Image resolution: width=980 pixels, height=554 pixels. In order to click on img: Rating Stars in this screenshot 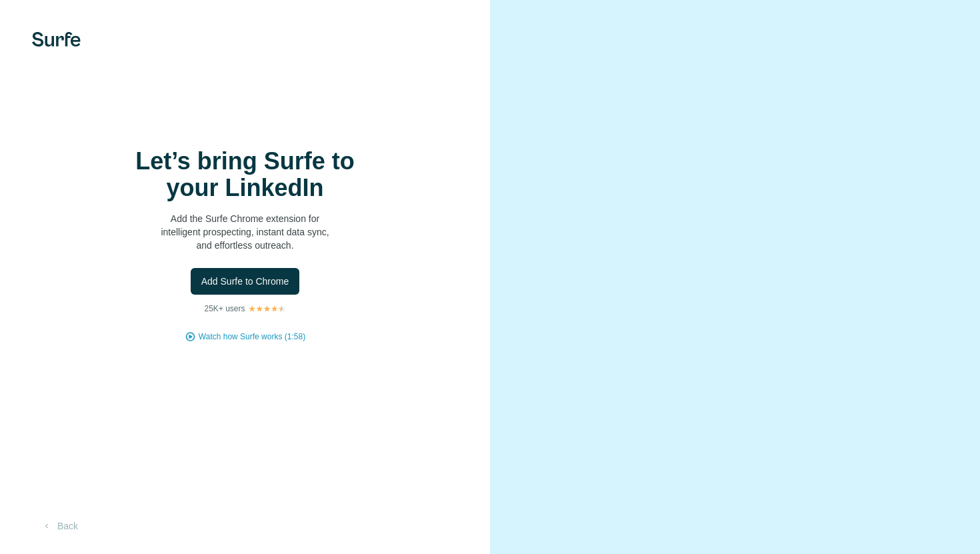, I will do `click(267, 309)`.